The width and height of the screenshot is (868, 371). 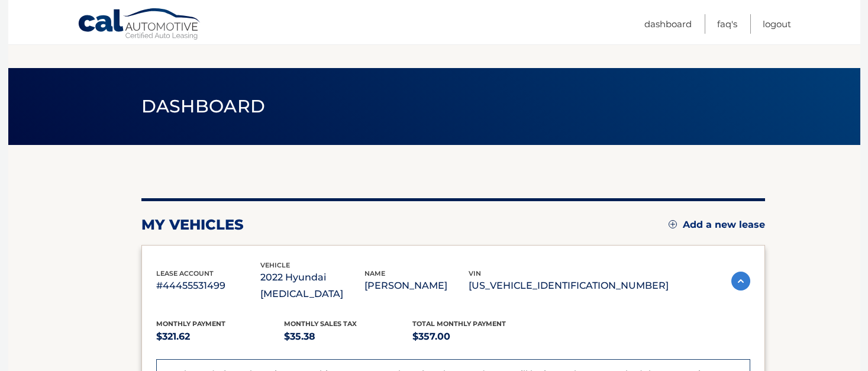 I want to click on span: Monthly sales Tax, so click(x=320, y=324).